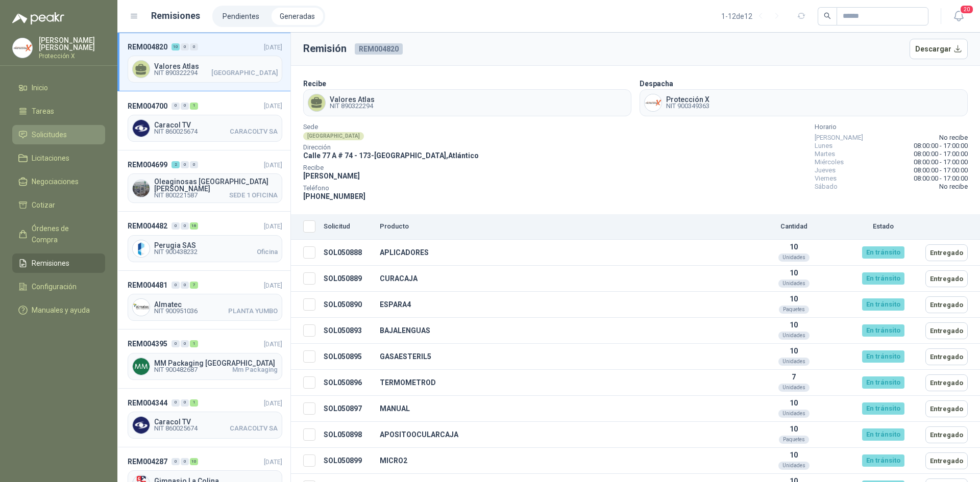 Image resolution: width=980 pixels, height=482 pixels. Describe the element at coordinates (391, 148) in the screenshot. I see `span: Dirección` at that location.